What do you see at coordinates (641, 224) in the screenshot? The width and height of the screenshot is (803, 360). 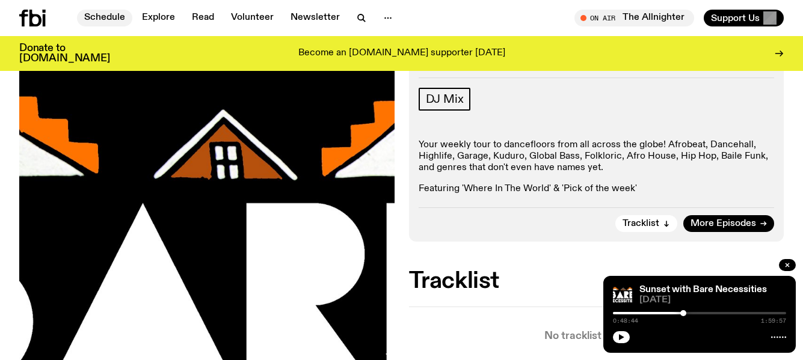 I see `span: Tracklist` at bounding box center [641, 224].